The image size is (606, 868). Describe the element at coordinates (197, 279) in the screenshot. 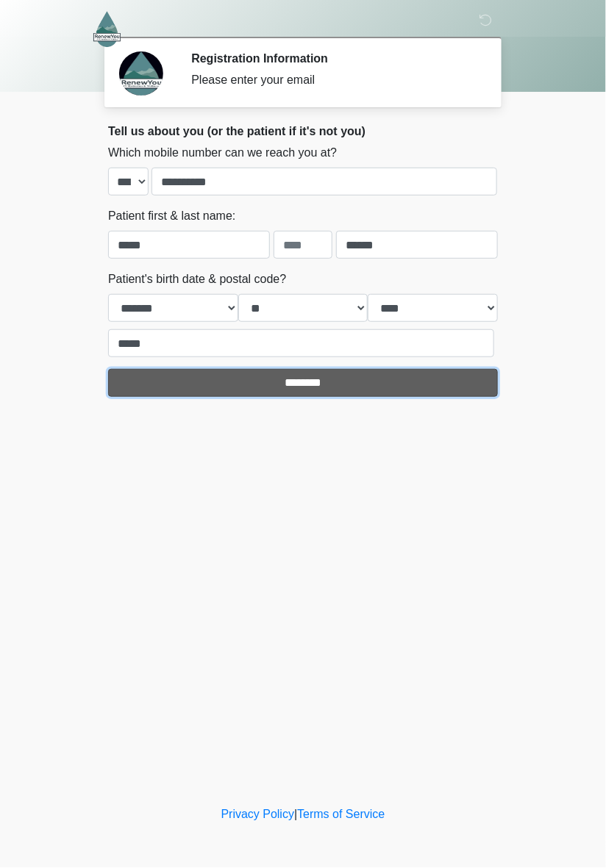

I see `label: Patient's birth date & postal code?` at that location.